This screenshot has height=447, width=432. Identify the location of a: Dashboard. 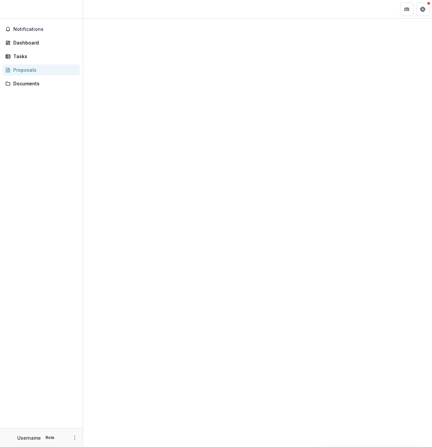
(41, 43).